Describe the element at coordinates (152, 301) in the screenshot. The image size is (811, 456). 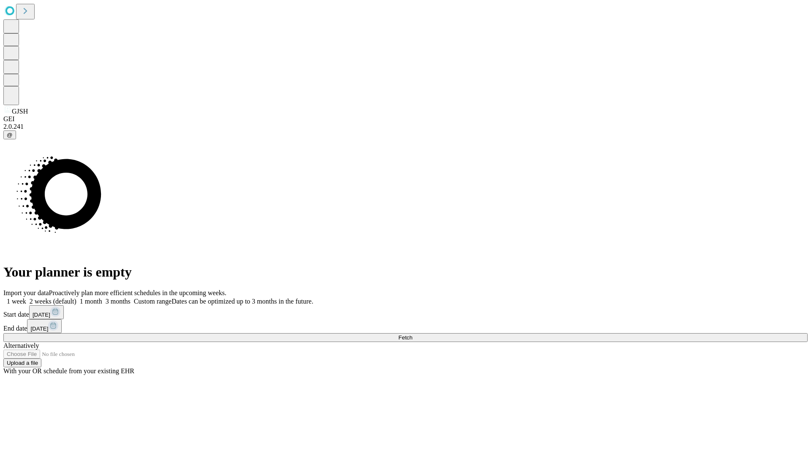
I see `span: Custom range` at that location.